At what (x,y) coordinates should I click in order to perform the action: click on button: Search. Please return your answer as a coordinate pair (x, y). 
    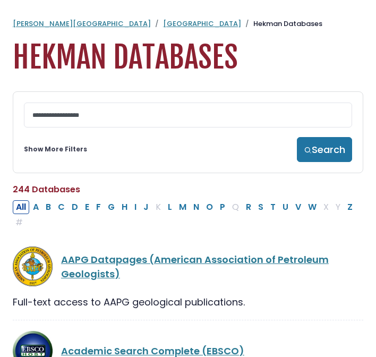
    Looking at the image, I should click on (325, 149).